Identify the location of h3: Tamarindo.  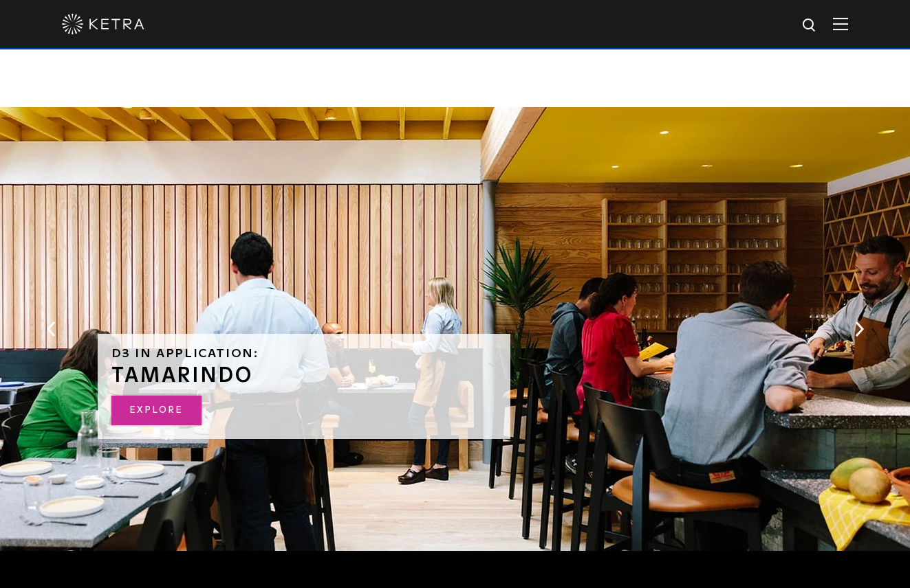
(304, 376).